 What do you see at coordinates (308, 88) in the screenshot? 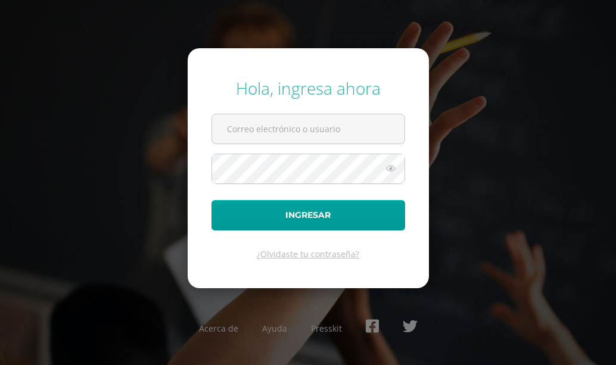
I see `div: Hola, ingresa ahora` at bounding box center [308, 88].